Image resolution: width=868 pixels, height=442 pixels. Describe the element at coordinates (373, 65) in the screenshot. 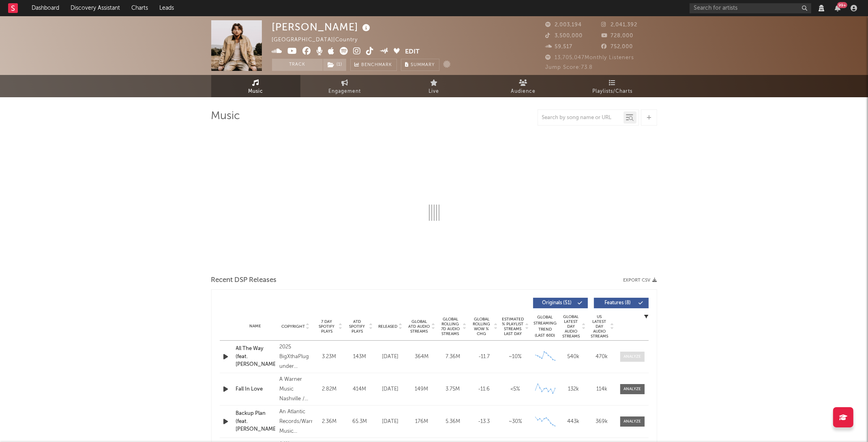

I see `a: Benchmark` at that location.